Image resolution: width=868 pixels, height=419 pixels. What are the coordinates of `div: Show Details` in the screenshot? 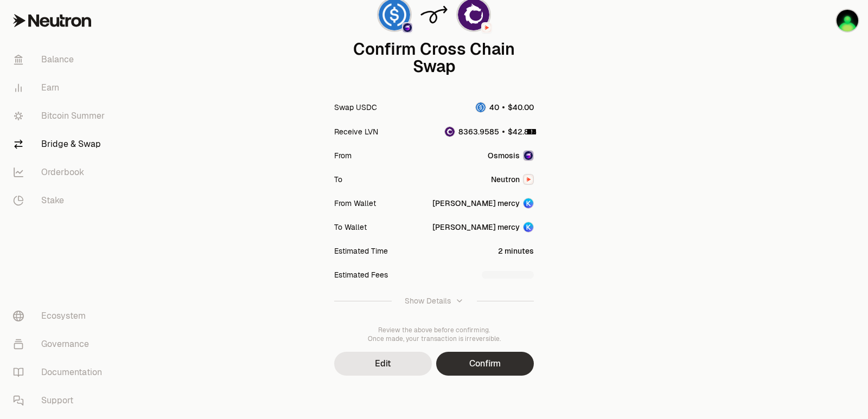 It's located at (427, 301).